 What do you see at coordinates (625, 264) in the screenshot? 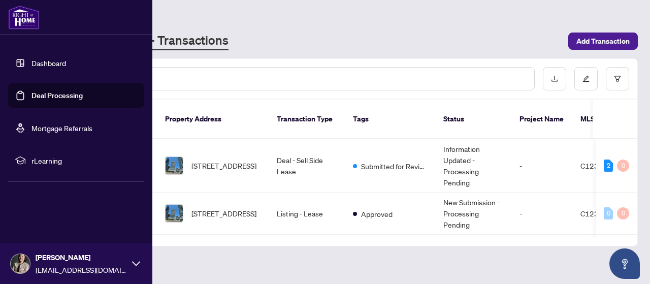
I see `button: Open asap` at bounding box center [625, 264].